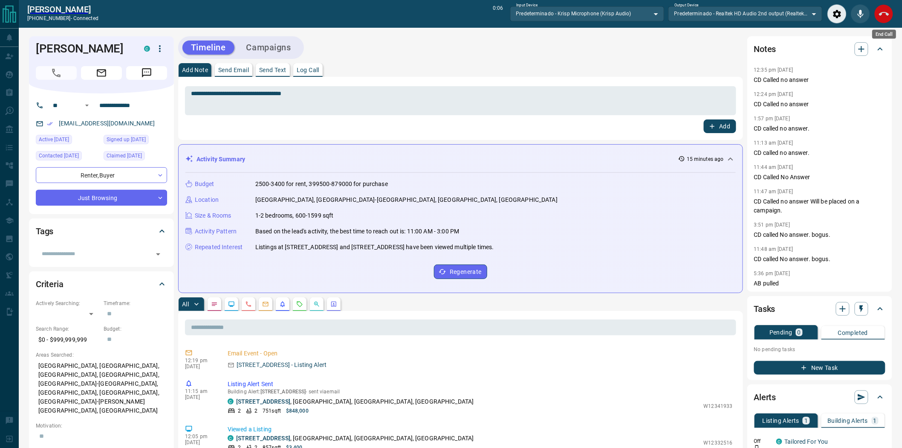  I want to click on p: Timeframe:, so click(135, 303).